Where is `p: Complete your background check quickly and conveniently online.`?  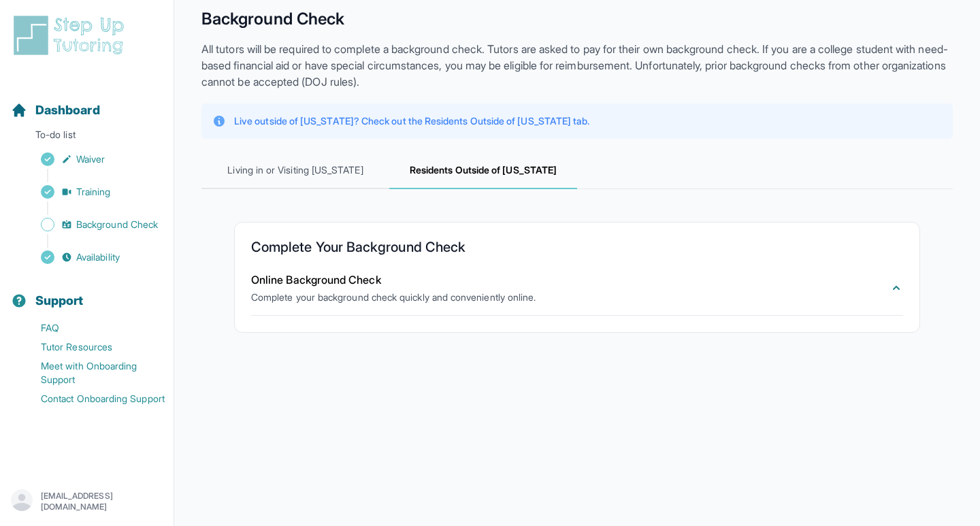 p: Complete your background check quickly and conveniently online. is located at coordinates (393, 297).